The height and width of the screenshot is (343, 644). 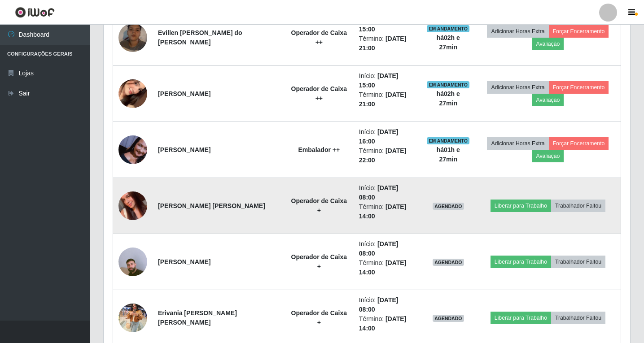 What do you see at coordinates (34, 12) in the screenshot?
I see `img: CoreUI Logo` at bounding box center [34, 12].